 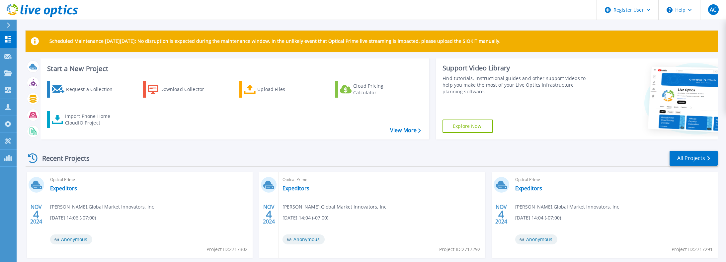 I want to click on a: Download Collector, so click(x=180, y=89).